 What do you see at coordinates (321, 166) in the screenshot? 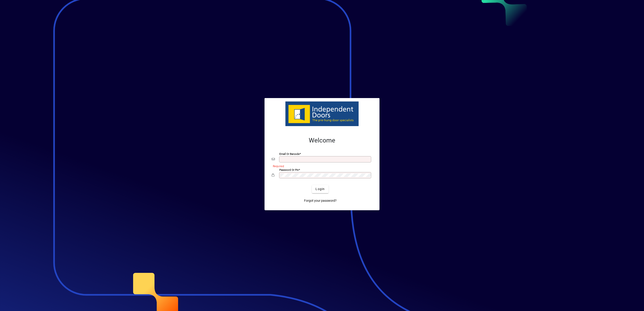
I see `mat-error: Required` at bounding box center [321, 166].